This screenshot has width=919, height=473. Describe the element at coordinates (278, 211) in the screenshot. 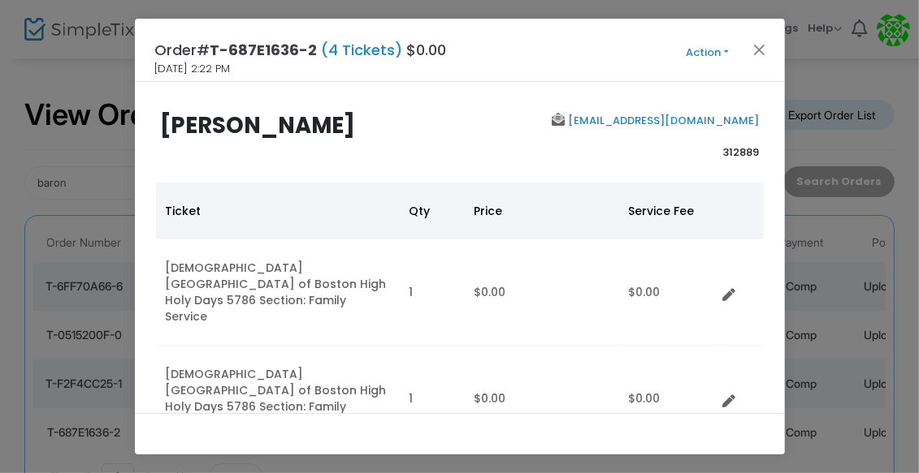

I see `th: Ticket` at that location.